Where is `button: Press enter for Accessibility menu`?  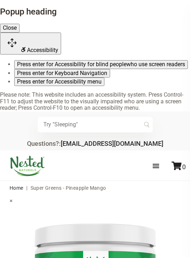 button: Press enter for Accessibility menu is located at coordinates (59, 82).